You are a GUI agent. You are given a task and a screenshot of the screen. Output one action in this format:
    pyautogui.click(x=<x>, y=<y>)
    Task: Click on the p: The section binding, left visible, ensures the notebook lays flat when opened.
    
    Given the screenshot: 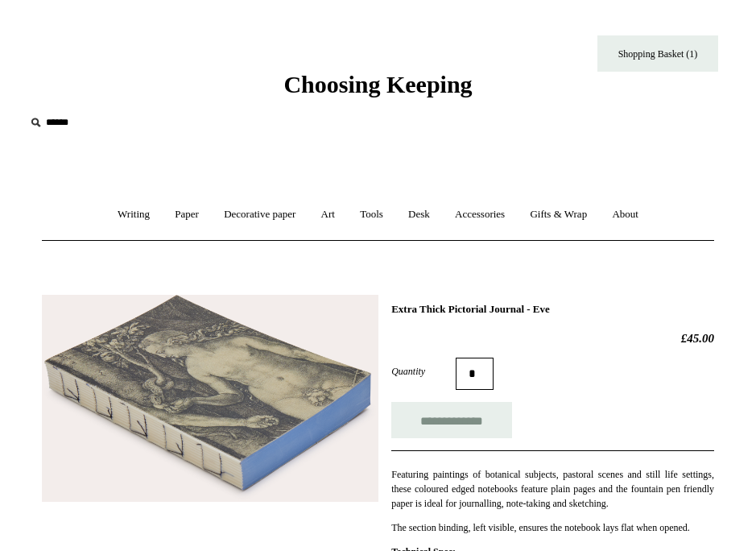 What is the action you would take?
    pyautogui.click(x=552, y=527)
    